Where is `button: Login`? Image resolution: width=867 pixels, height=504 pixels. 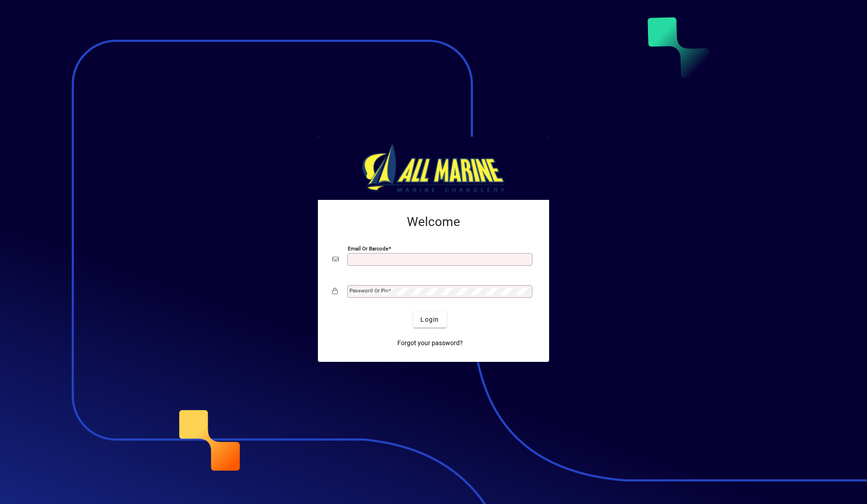
button: Login is located at coordinates (429, 319).